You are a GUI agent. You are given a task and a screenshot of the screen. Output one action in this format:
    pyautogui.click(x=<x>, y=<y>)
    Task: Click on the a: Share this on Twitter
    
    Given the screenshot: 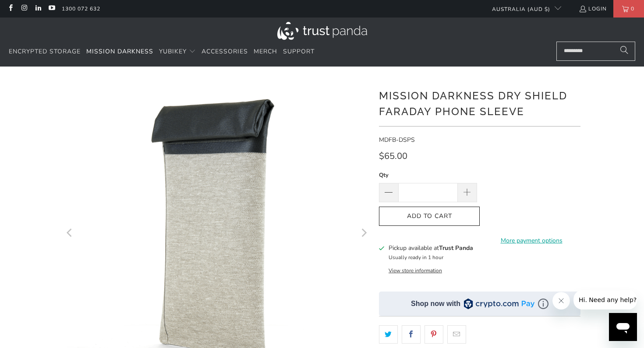 What is the action you would take?
    pyautogui.click(x=388, y=334)
    